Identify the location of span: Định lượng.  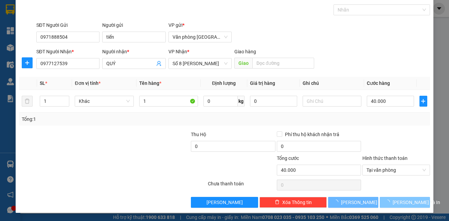
(224, 83).